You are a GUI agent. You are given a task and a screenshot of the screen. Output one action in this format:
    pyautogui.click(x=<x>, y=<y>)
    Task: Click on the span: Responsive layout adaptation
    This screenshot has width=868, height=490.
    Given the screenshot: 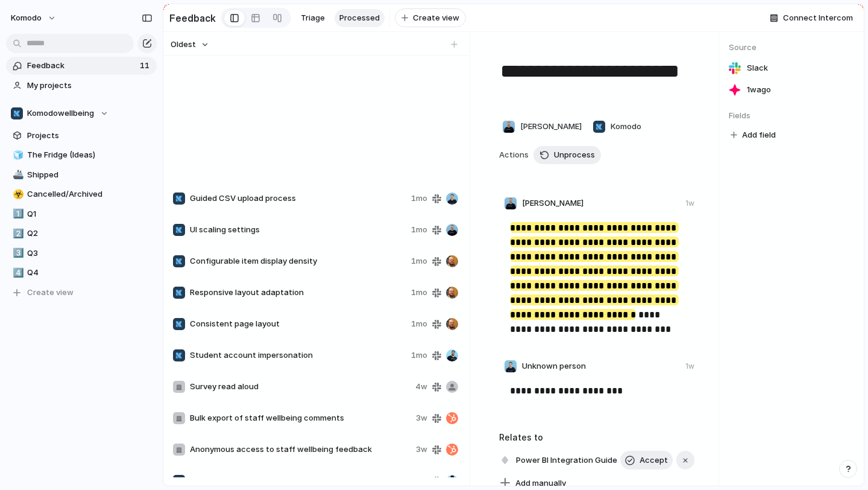 What is the action you would take?
    pyautogui.click(x=297, y=293)
    